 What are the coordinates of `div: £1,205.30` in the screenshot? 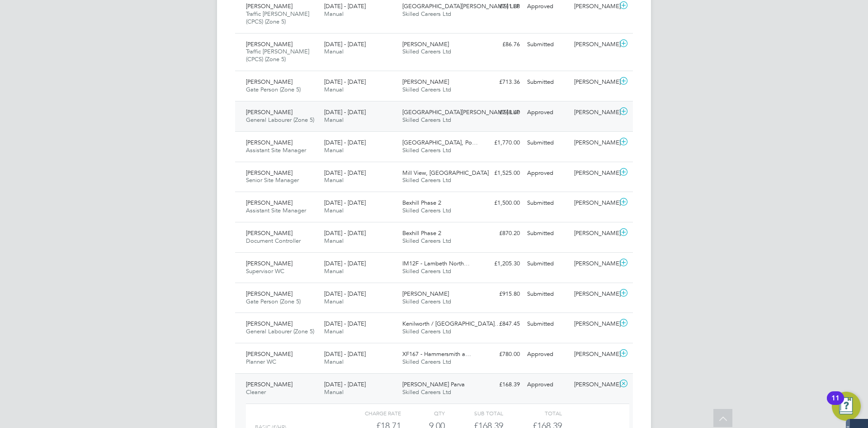 It's located at (500, 263).